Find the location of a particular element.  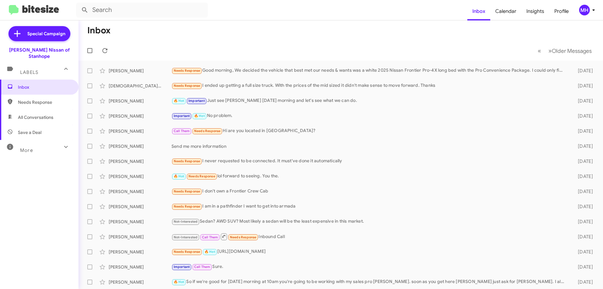

div: I don't own a Frontier Crew Cab is located at coordinates (370, 191).